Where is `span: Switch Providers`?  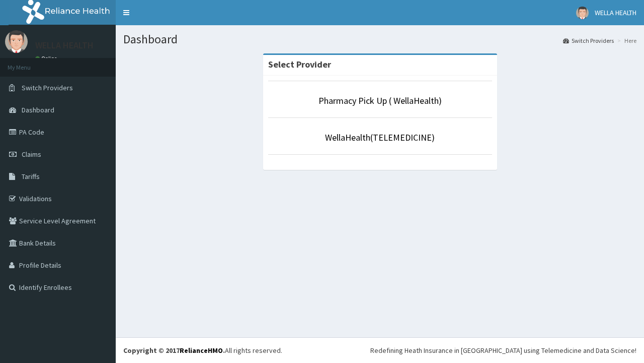 span: Switch Providers is located at coordinates (48, 88).